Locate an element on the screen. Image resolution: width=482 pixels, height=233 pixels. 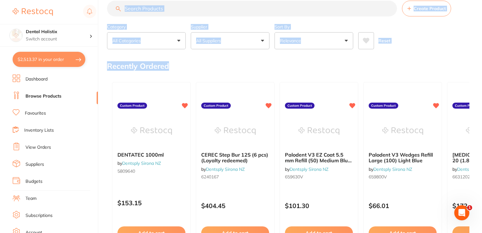
p: $66.01 is located at coordinates (403, 205).